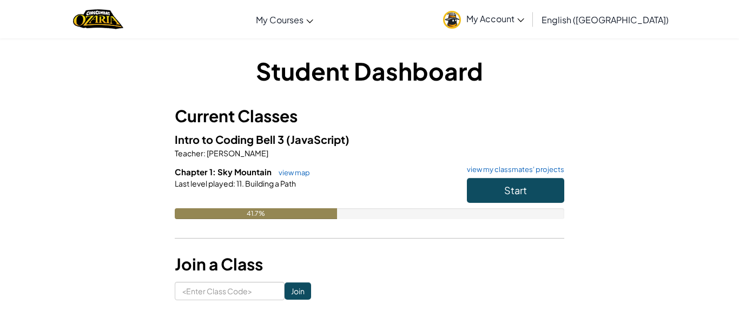  I want to click on button: Start, so click(515, 190).